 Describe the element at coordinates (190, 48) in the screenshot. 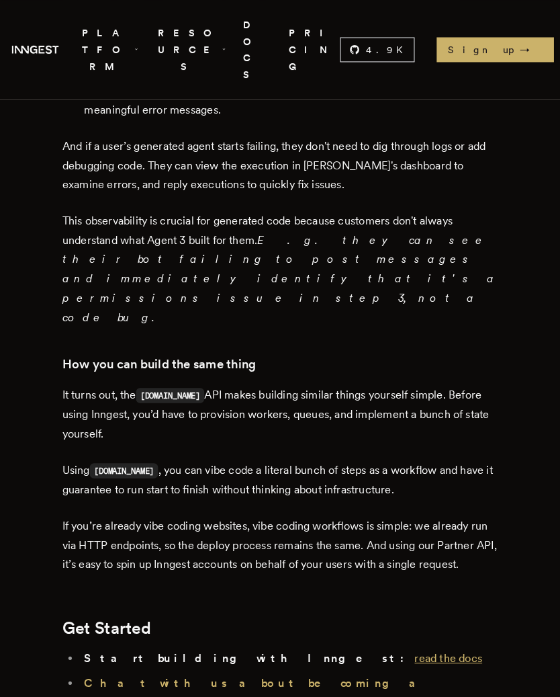

I see `span: RESOURCES` at that location.